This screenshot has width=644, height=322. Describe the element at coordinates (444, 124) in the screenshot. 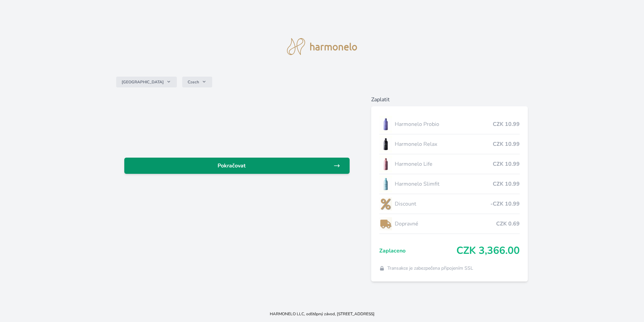

I see `span: Harmonelo Probio` at that location.